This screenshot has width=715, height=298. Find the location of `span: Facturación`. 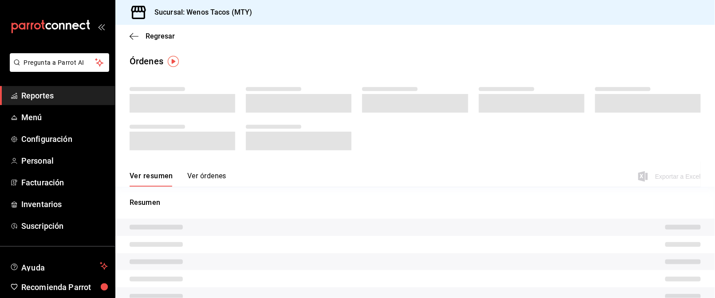

span: Facturación is located at coordinates (64, 182).